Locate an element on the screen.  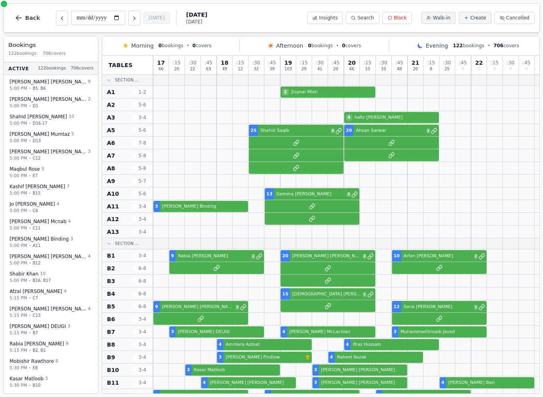
span: B16, B17 is located at coordinates (42, 280).